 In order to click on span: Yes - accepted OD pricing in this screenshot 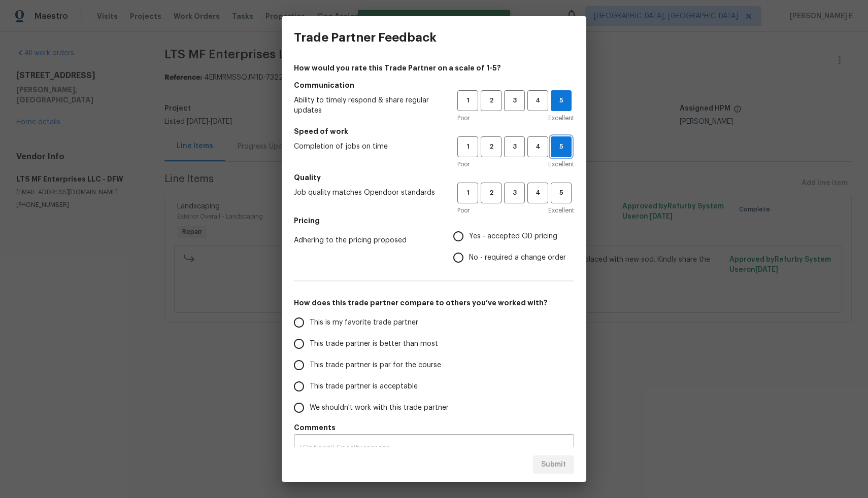, I will do `click(513, 237)`.